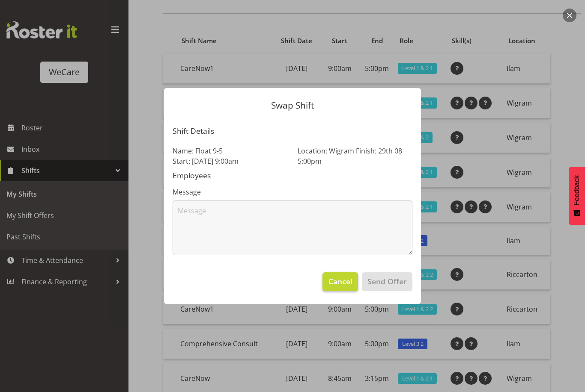  I want to click on div: Location: Wigram Finish: 29th 08 5:00pm, so click(355, 156).